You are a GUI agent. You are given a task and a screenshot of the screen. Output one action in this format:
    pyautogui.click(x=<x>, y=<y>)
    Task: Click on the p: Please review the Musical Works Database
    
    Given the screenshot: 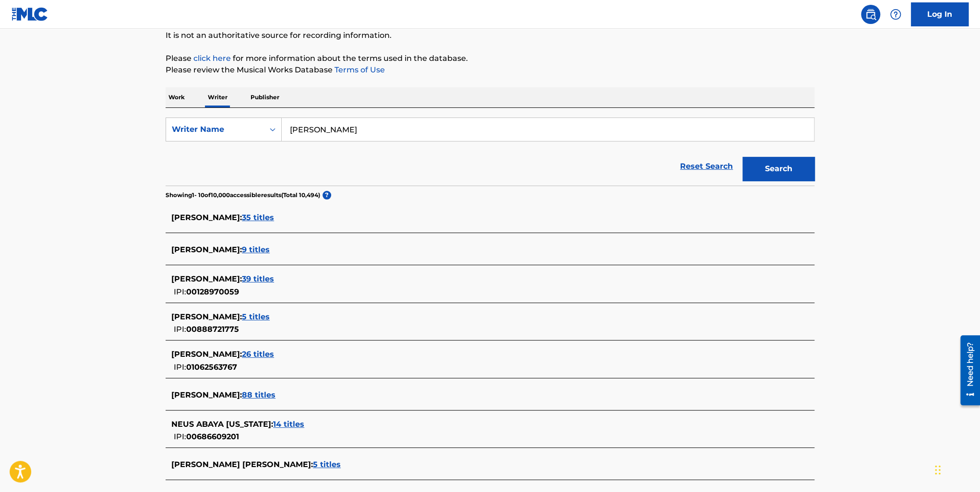 What is the action you would take?
    pyautogui.click(x=490, y=70)
    